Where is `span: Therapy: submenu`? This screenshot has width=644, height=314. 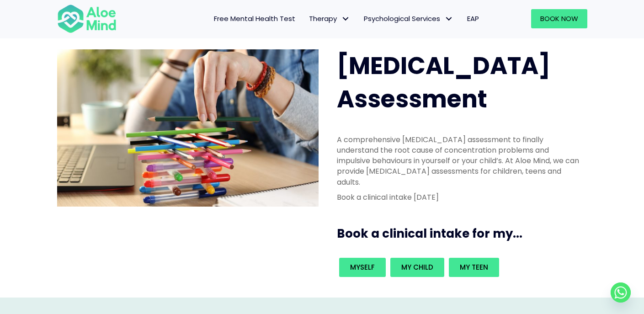
span: Therapy: submenu is located at coordinates (345, 19).